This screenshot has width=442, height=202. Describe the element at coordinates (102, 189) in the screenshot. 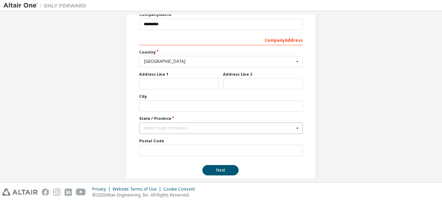

I see `div: Privacy` at that location.